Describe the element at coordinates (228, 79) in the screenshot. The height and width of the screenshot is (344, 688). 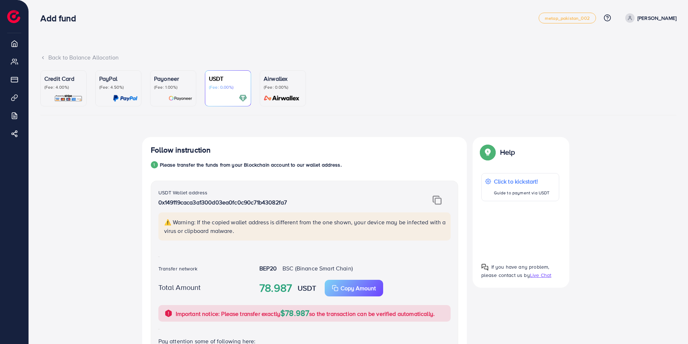
I see `p: USDT` at that location.